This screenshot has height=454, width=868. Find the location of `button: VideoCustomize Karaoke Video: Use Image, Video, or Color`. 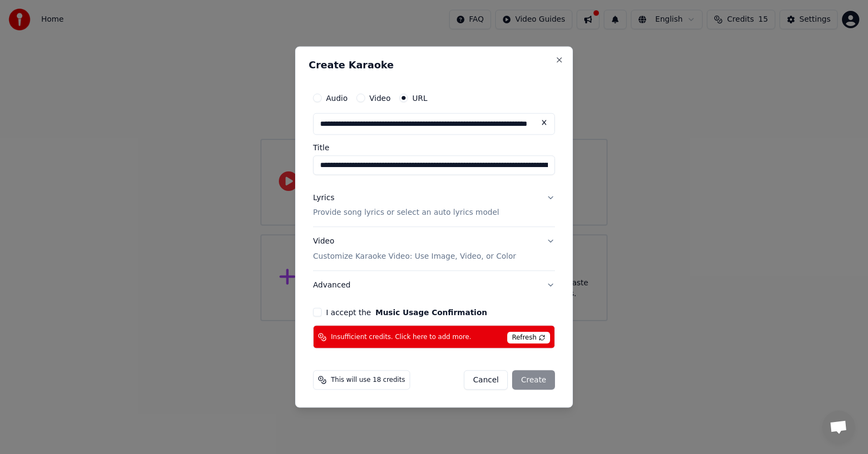

button: VideoCustomize Karaoke Video: Use Image, Video, or Color is located at coordinates (434, 249).